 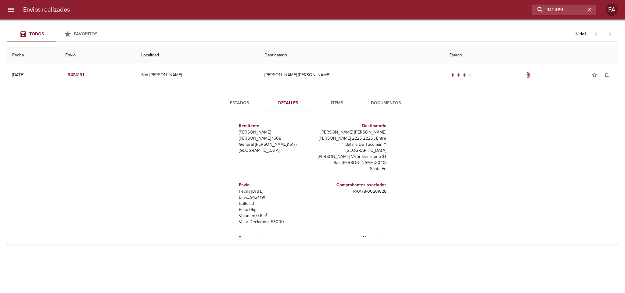 What do you see at coordinates (351, 169) in the screenshot?
I see `p: Santa Fe` at bounding box center [351, 169].